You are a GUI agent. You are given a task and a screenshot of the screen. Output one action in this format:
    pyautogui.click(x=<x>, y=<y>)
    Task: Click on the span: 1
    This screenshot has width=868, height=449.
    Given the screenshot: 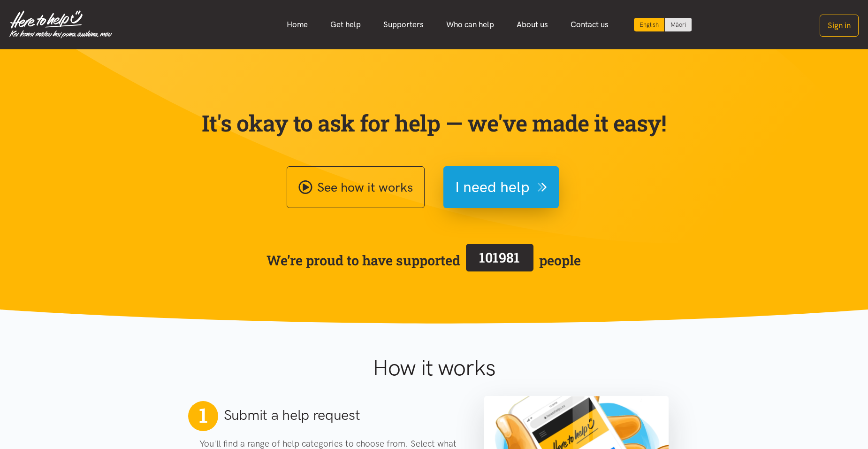 What is the action you would take?
    pyautogui.click(x=203, y=415)
    